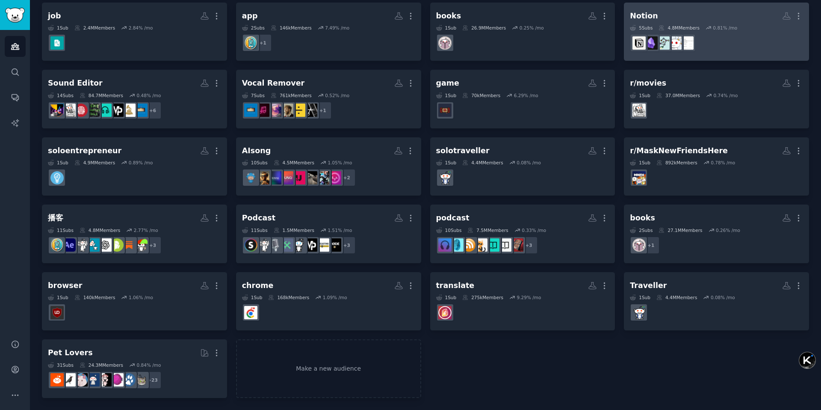  Describe the element at coordinates (263, 177) in the screenshot. I see `img: AISongParodies` at that location.